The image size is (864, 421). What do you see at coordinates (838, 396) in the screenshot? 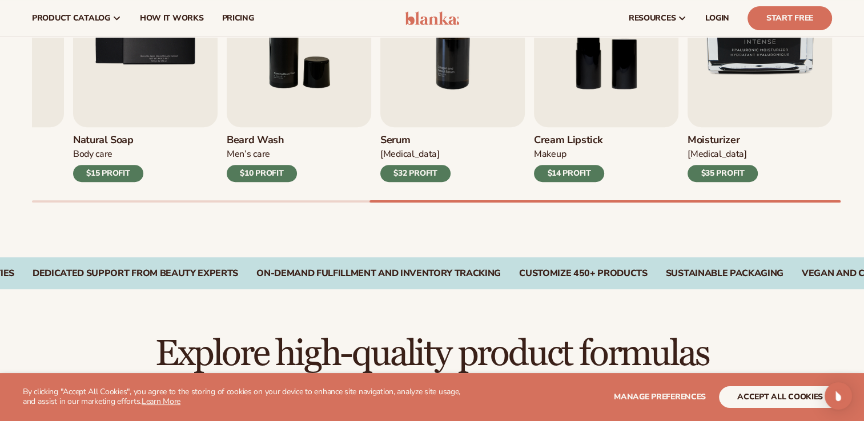
I see `div: Open Intercom Messenger` at bounding box center [838, 396].